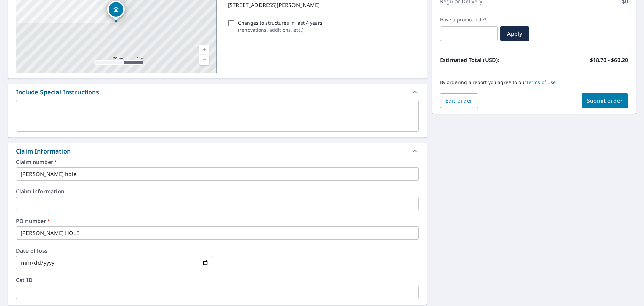 This screenshot has width=644, height=306. I want to click on a: Current Level 17, Zoom Out, so click(204, 60).